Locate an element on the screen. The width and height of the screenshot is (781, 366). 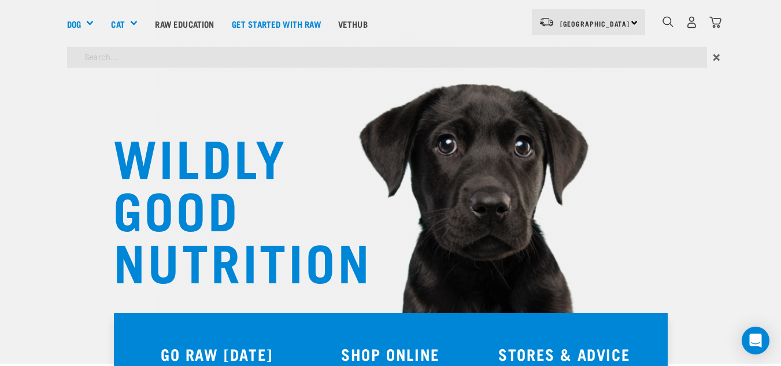
img: user.png is located at coordinates (691, 22).